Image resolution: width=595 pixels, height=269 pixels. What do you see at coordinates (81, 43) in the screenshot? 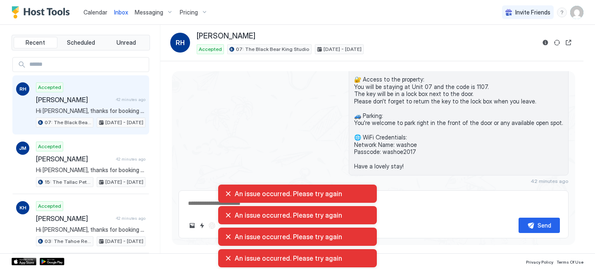
I see `span: Scheduled` at bounding box center [81, 43].